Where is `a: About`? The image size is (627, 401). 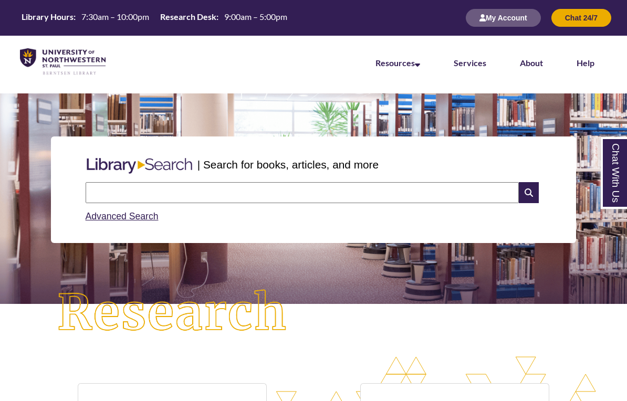
a: About is located at coordinates (531, 62).